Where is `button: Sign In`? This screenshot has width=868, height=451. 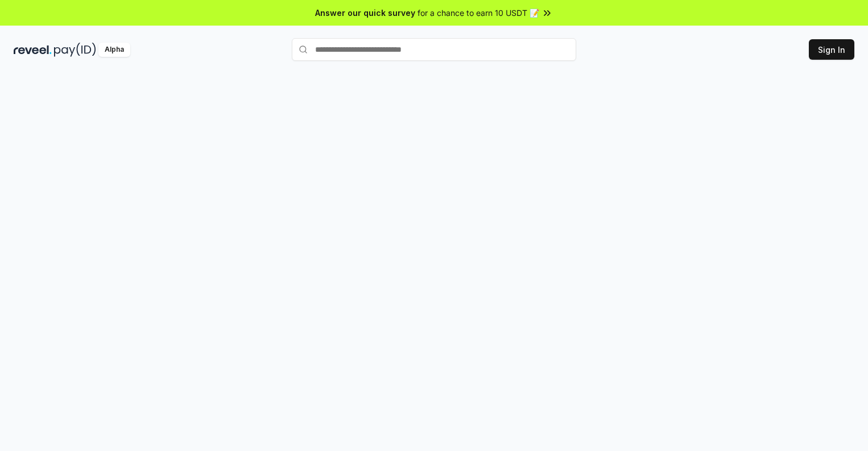 button: Sign In is located at coordinates (832, 49).